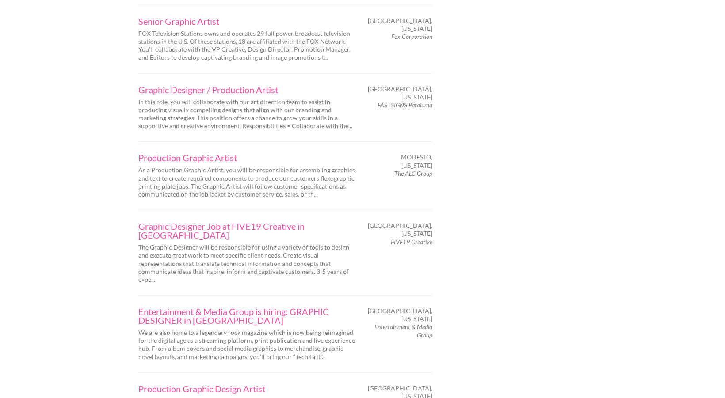  Describe the element at coordinates (411, 36) in the screenshot. I see `em: Fox Corporation` at that location.